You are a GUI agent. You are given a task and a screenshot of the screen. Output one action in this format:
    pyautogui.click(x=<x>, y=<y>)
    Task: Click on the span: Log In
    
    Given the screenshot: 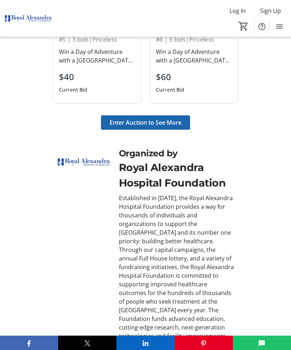 What is the action you would take?
    pyautogui.click(x=237, y=11)
    